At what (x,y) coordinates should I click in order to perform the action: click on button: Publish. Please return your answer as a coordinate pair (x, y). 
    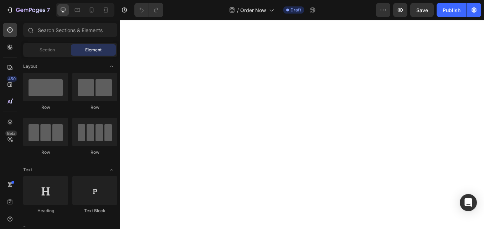
    Looking at the image, I should click on (452, 10).